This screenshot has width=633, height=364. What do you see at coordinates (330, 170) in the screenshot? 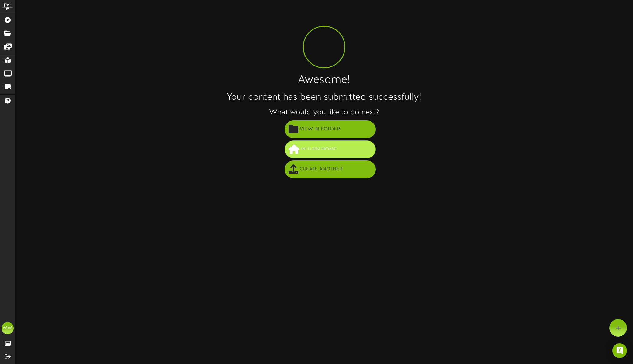
I see `button: Create Another` at bounding box center [330, 170].